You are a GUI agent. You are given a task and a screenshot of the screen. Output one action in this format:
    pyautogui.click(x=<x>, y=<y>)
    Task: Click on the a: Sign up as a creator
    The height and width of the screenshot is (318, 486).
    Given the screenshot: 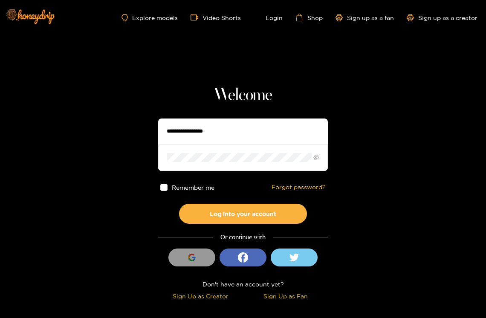 What is the action you would take?
    pyautogui.click(x=442, y=17)
    